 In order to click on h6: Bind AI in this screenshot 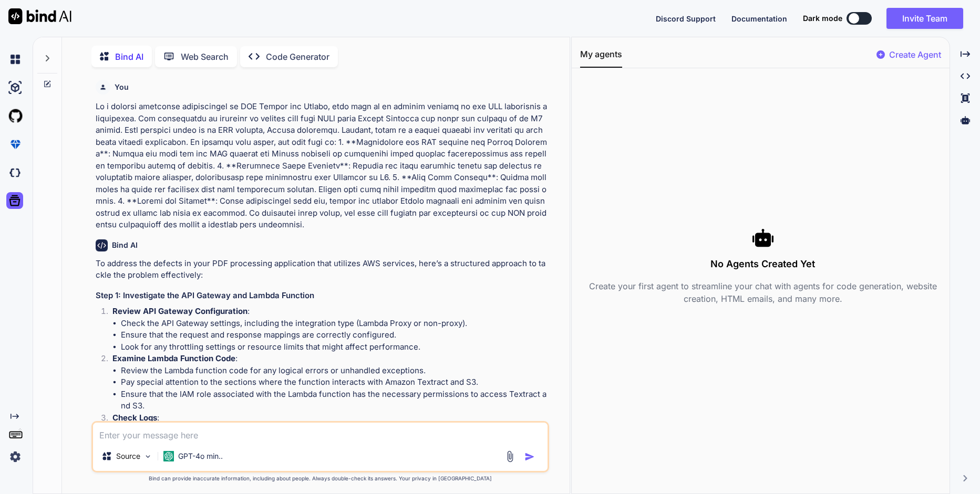, I will do `click(124, 245)`.